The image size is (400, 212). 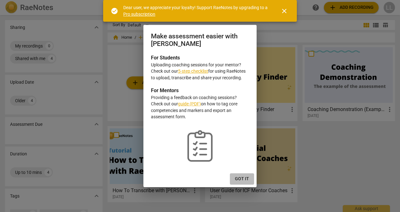 What do you see at coordinates (200, 71) in the screenshot?
I see `p: Uploading coaching sessions for your mentor? Check out our for using RaeNotes to upload, transcri...` at bounding box center [200, 71].